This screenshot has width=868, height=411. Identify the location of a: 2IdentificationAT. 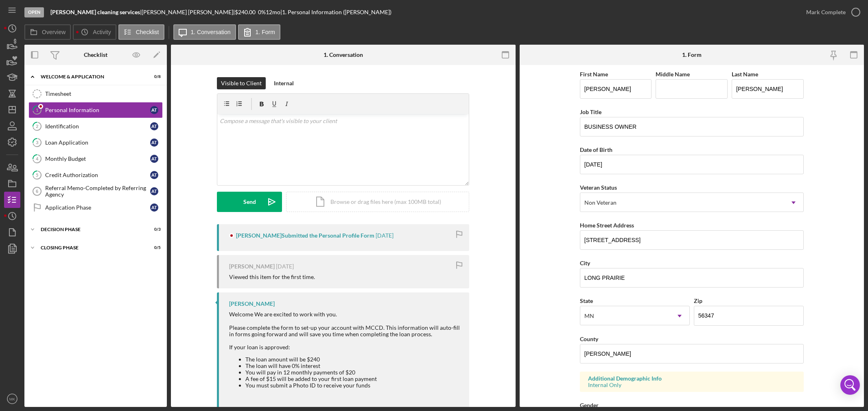
(96, 126).